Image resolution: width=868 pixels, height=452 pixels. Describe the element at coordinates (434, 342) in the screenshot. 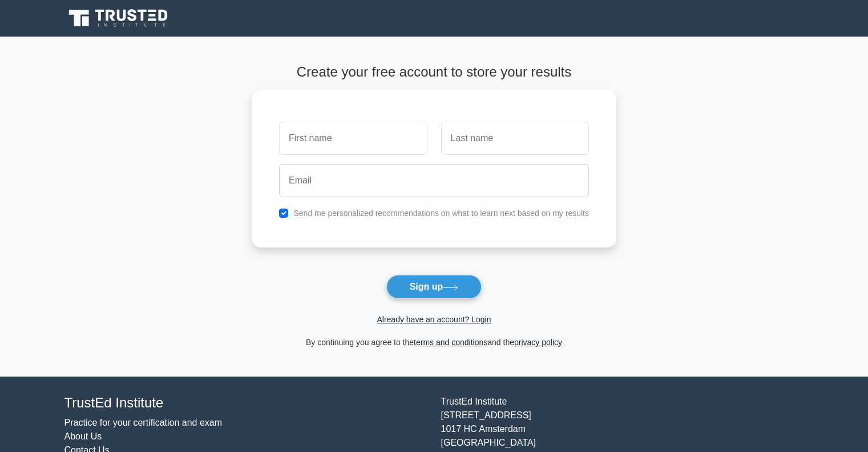

I see `div: By continuing you agree to the and the` at that location.